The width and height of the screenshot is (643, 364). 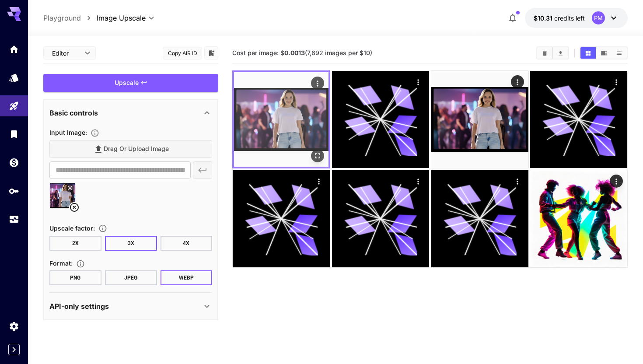 What do you see at coordinates (79, 306) in the screenshot?
I see `p: API-only settings` at bounding box center [79, 306].